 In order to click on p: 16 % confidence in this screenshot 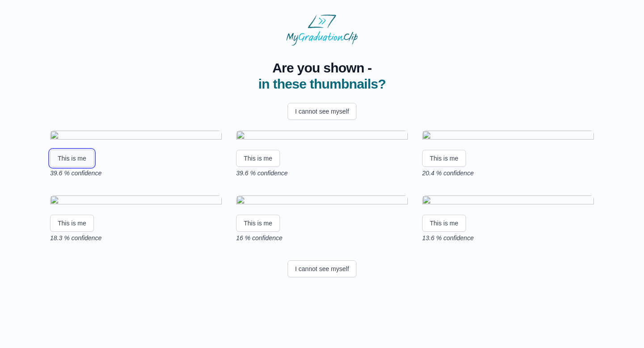, I will do `click(322, 238)`.